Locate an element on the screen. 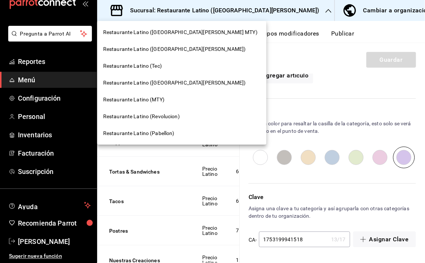  div: Restaurante Latino (Pabellon) is located at coordinates (182, 133).